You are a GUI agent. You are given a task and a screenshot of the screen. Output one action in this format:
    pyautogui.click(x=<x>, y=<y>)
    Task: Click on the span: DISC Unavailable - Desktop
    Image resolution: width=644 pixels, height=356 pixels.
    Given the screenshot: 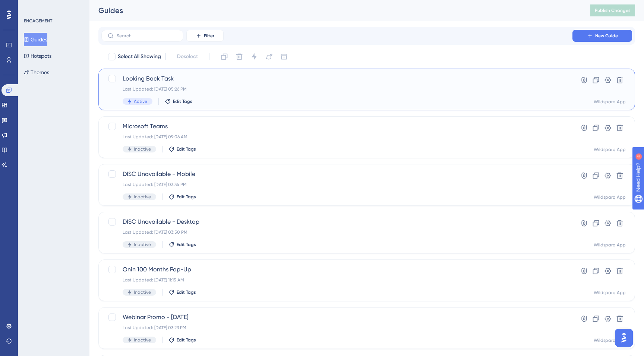 What is the action you would take?
    pyautogui.click(x=337, y=222)
    